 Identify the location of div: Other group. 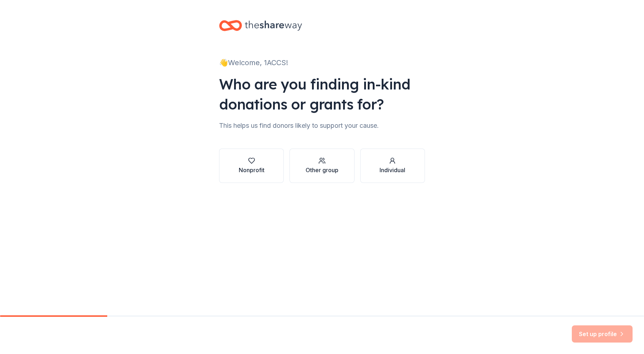
(322, 170).